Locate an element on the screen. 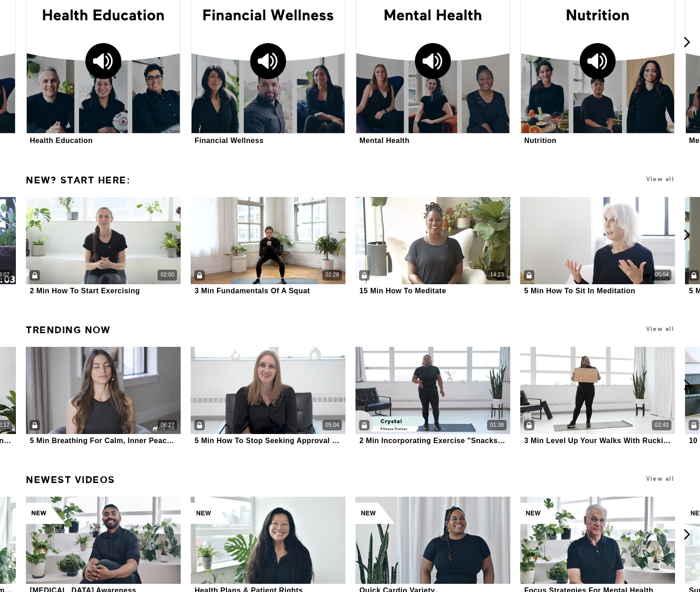  a: 5 Min How To Stop Seeking Approval From Others05:045 Min How To Stop Seeking Approval From Others is located at coordinates (268, 396).